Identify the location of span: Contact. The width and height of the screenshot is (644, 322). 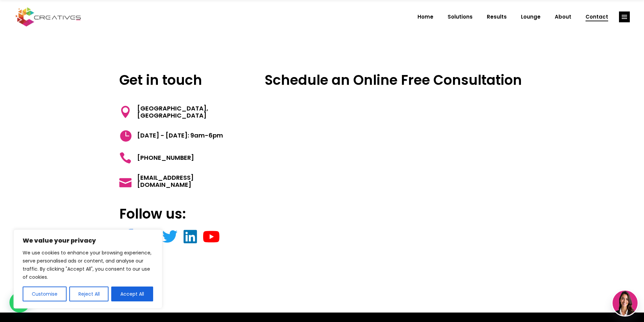
(597, 17).